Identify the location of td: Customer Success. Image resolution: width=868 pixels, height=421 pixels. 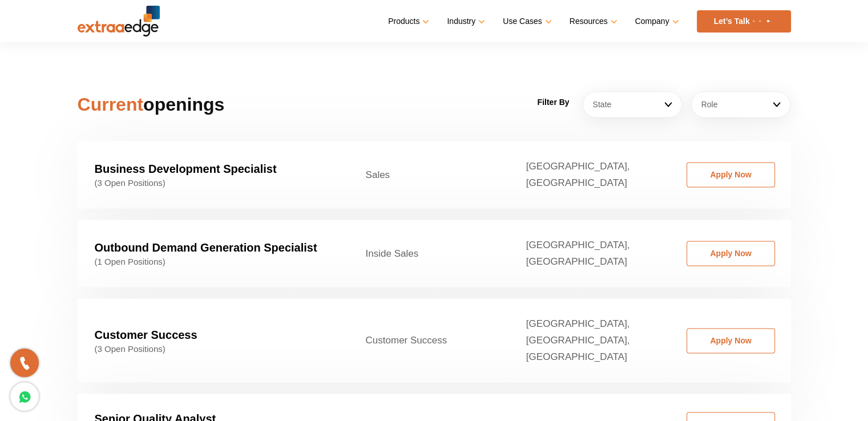
(429, 340).